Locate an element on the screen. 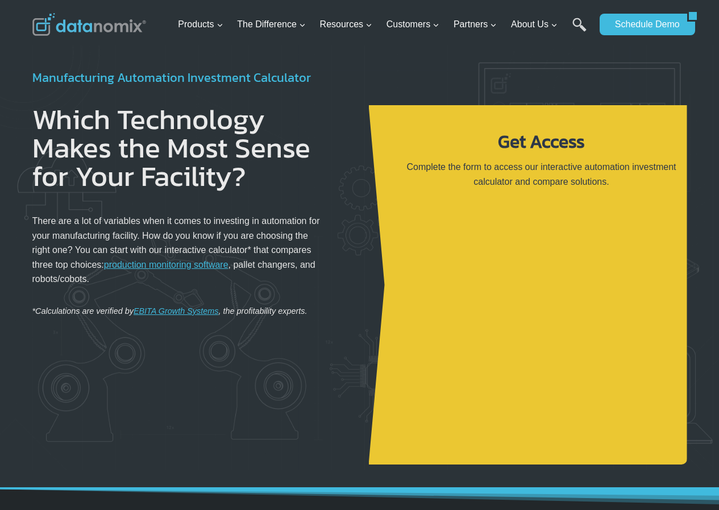 This screenshot has height=510, width=719. strong: Get Access is located at coordinates (541, 141).